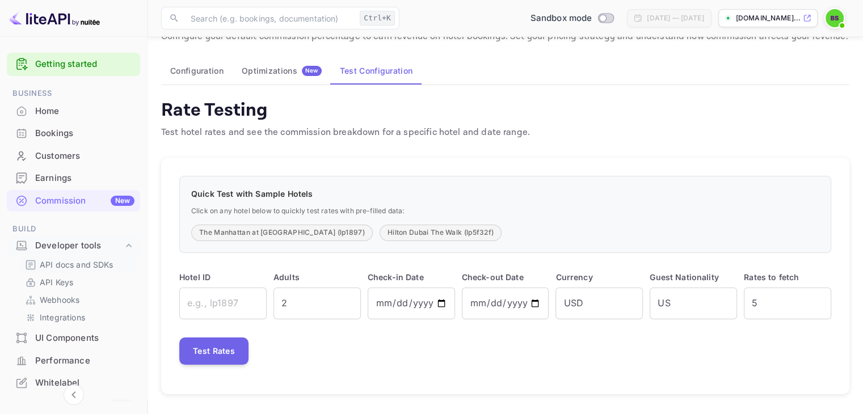 The height and width of the screenshot is (414, 863). I want to click on button: Configuration, so click(197, 71).